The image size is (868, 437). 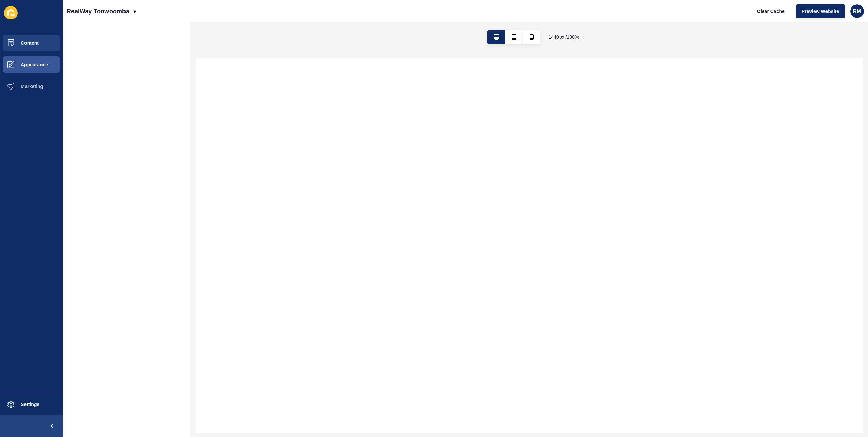 What do you see at coordinates (564, 37) in the screenshot?
I see `span: 1440 px / 100 %` at bounding box center [564, 37].